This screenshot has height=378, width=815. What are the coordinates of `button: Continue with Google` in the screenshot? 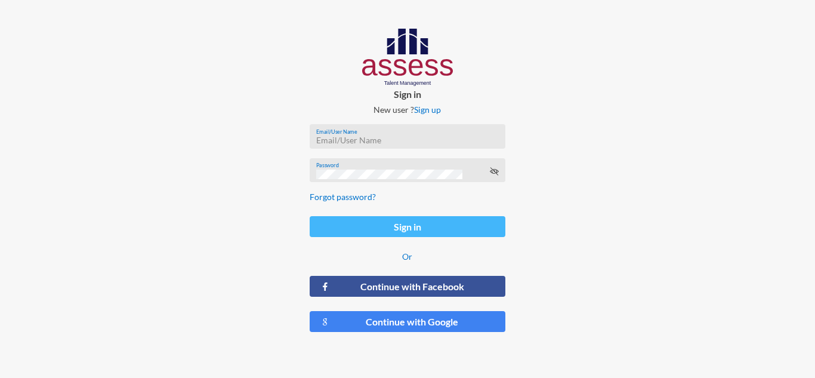 It's located at (407, 321).